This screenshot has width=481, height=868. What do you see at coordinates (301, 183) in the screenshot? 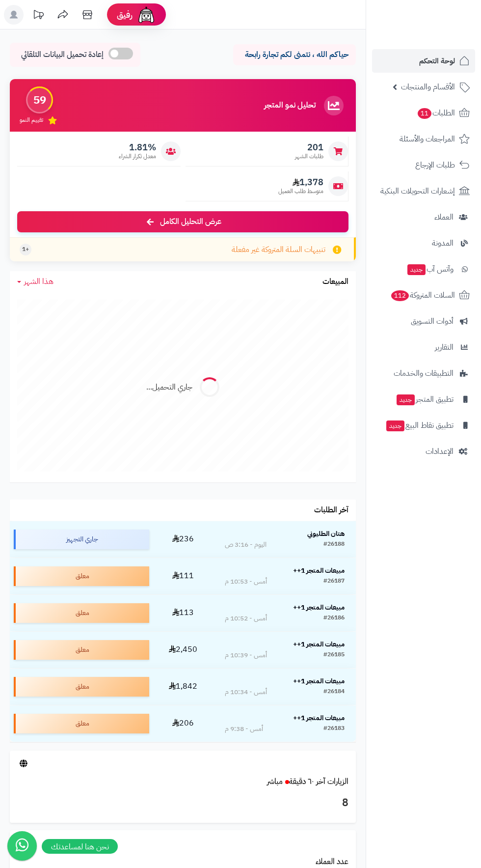
I see `span: 1,378` at bounding box center [301, 183].